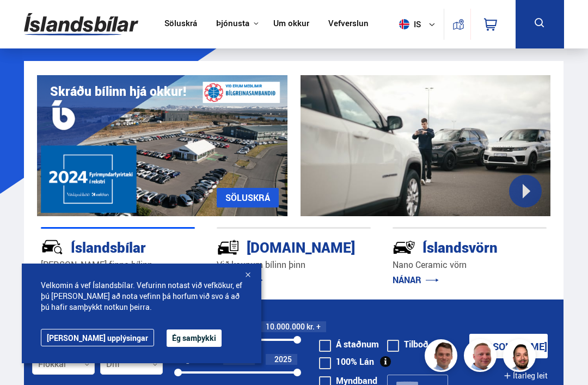  Describe the element at coordinates (349, 344) in the screenshot. I see `label: Á staðnum` at that location.